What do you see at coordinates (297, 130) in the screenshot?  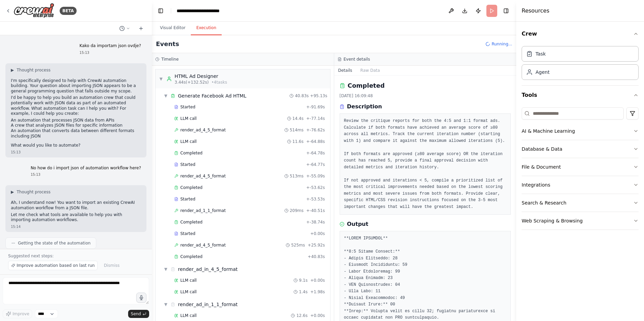 I see `span: 514ms` at bounding box center [297, 130].